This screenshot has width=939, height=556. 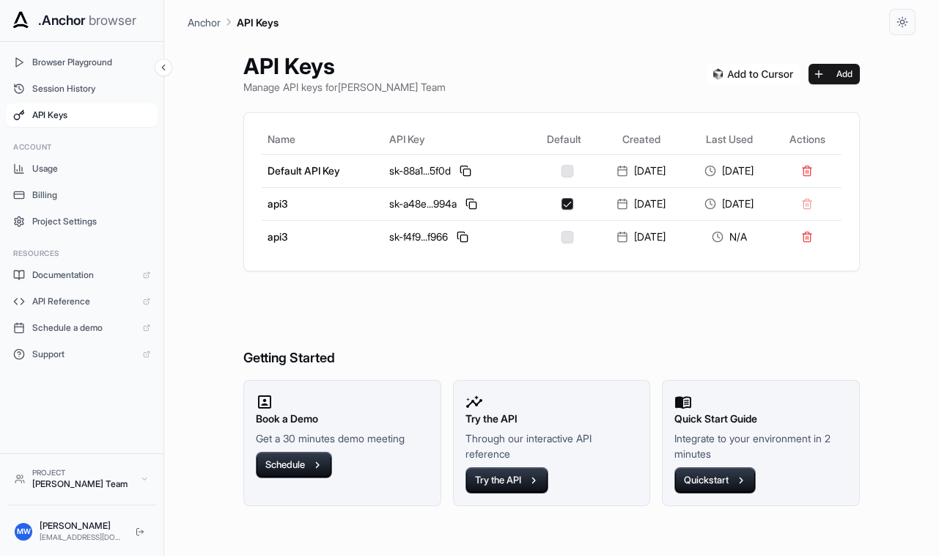 What do you see at coordinates (91, 221) in the screenshot?
I see `span: Project Settings` at bounding box center [91, 221].